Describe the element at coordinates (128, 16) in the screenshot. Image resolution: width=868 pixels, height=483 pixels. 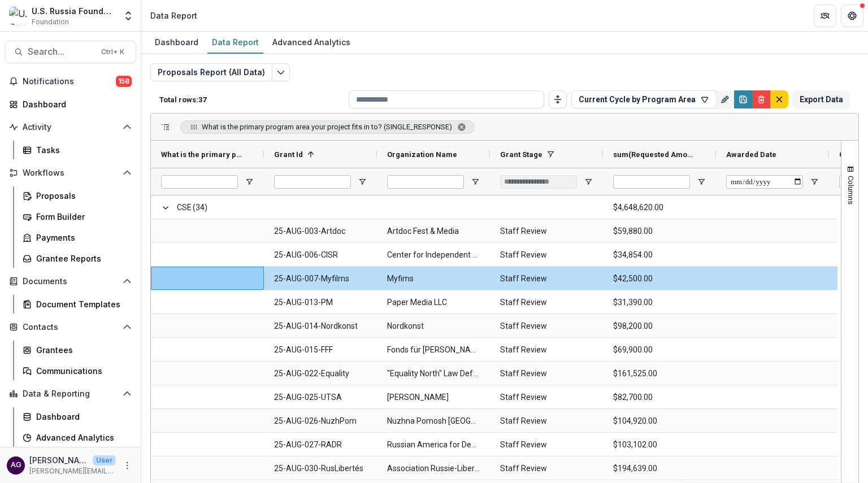
I see `button: Open entity switcher` at that location.